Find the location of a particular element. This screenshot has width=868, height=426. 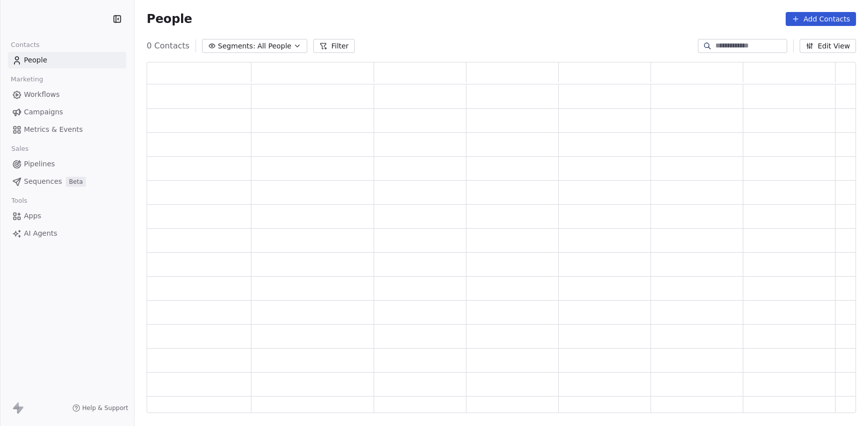

span: Beta is located at coordinates (76, 182).